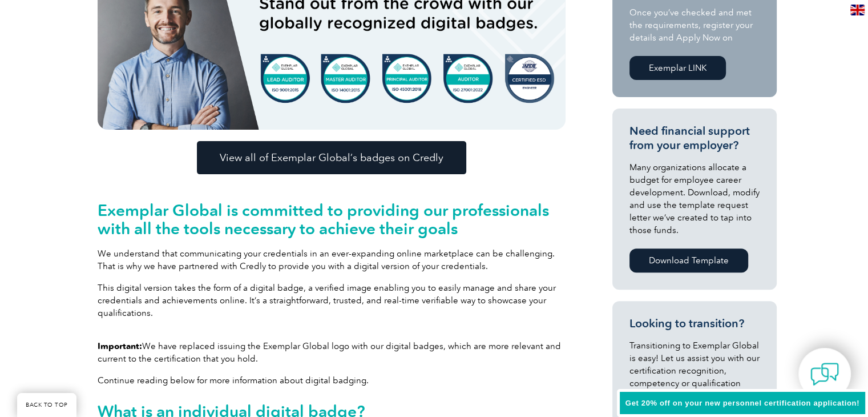  I want to click on span: View all of Exemplar Global’s badges on Credly, so click(332, 158).